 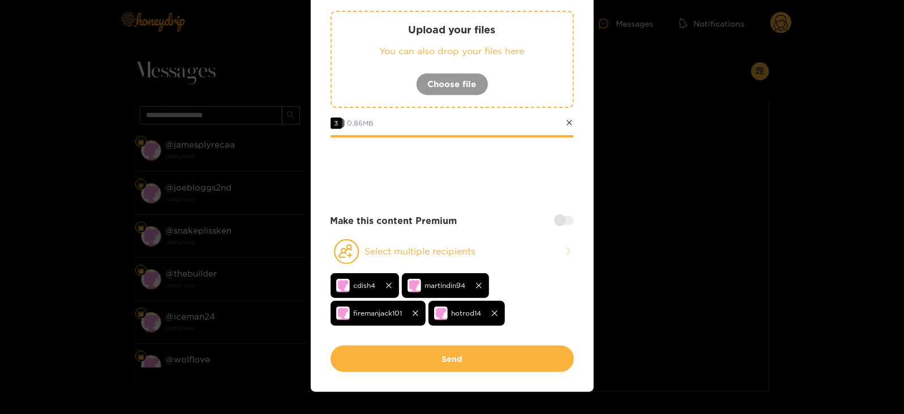 What do you see at coordinates (336, 123) in the screenshot?
I see `span: 3` at bounding box center [336, 123].